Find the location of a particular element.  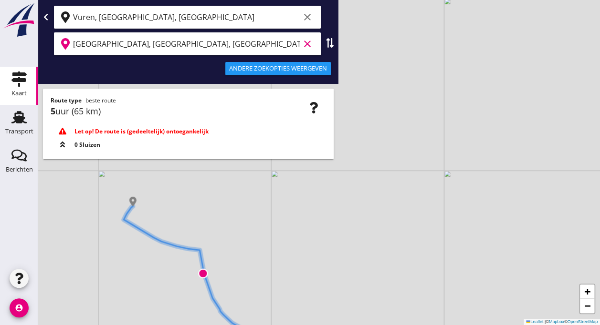

a: Zoom in is located at coordinates (587, 292).